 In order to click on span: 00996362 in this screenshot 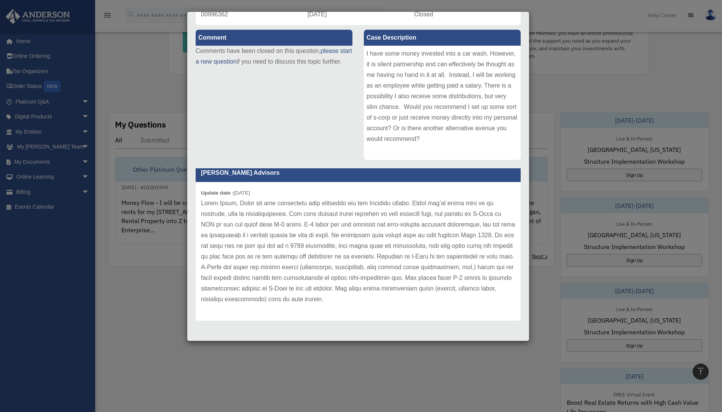, I will do `click(214, 14)`.